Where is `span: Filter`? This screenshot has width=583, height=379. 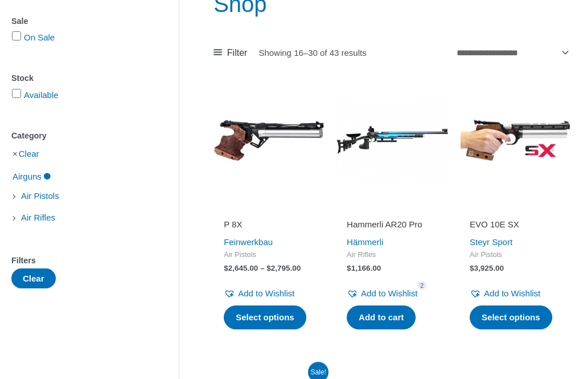
span: Filter is located at coordinates (237, 53).